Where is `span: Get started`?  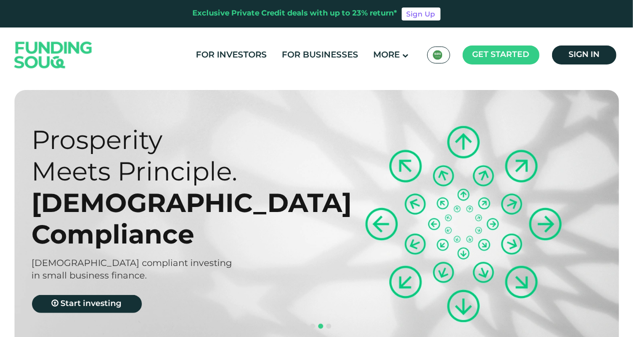
span: Get started is located at coordinates (501, 54).